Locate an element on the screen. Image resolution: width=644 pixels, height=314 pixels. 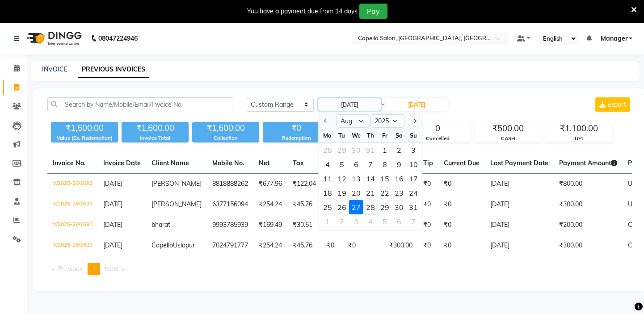
div: Monday, August 11, 2025 is located at coordinates (328, 179).